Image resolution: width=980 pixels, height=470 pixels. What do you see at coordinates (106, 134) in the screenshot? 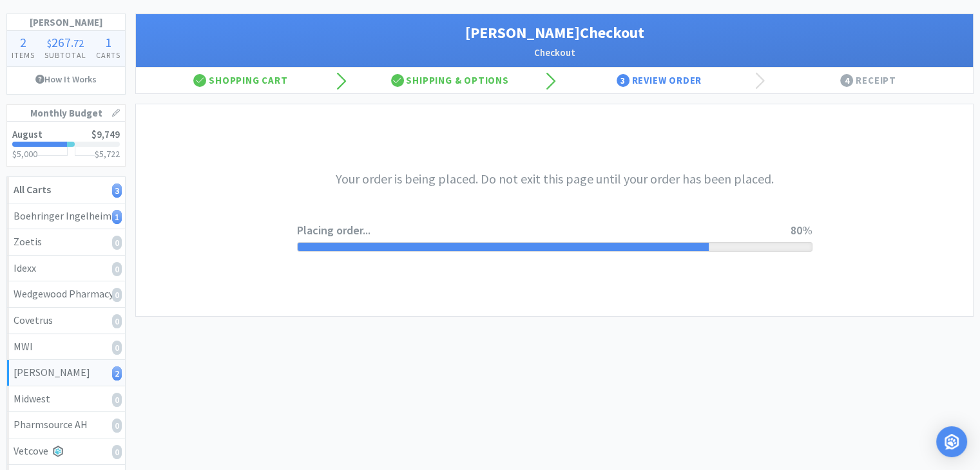
I see `span: $9,749` at bounding box center [106, 134].